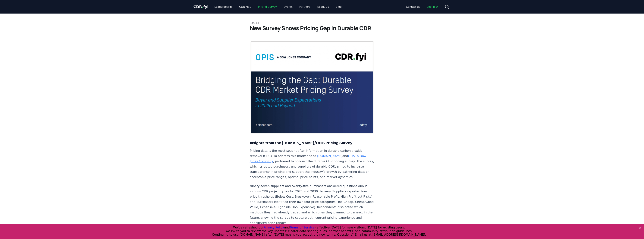 The width and height of the screenshot is (644, 239). I want to click on span: CDR fyi, so click(201, 7).